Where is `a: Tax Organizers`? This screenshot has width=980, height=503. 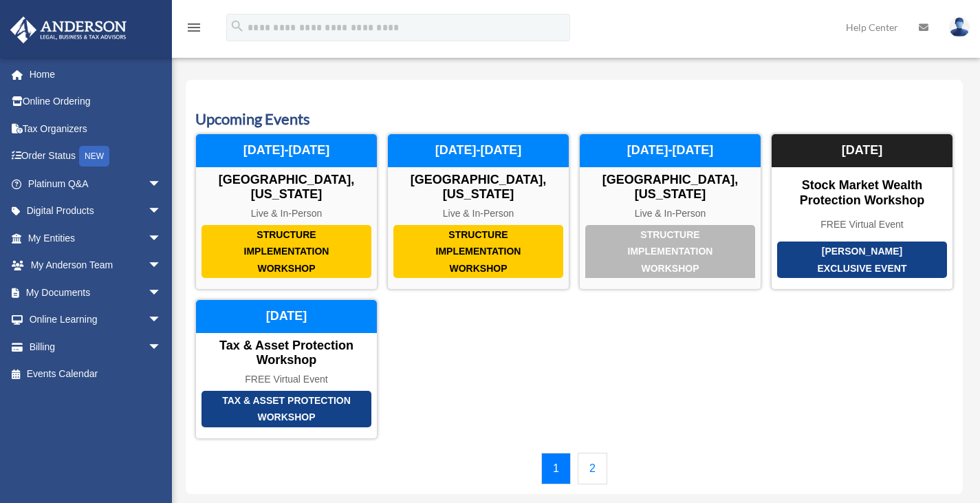 a: Tax Organizers is located at coordinates (95, 128).